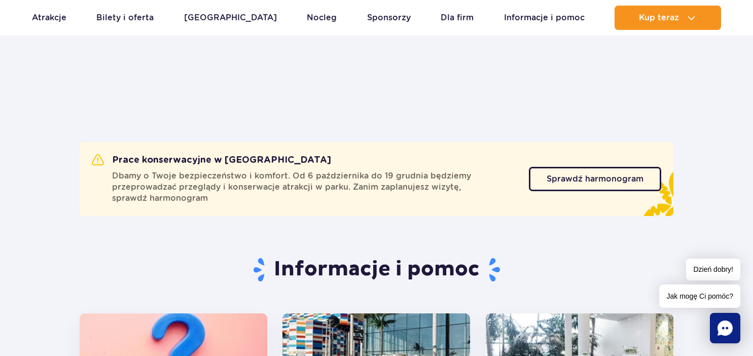 This screenshot has width=753, height=356. I want to click on span: Dzień dobry!, so click(713, 269).